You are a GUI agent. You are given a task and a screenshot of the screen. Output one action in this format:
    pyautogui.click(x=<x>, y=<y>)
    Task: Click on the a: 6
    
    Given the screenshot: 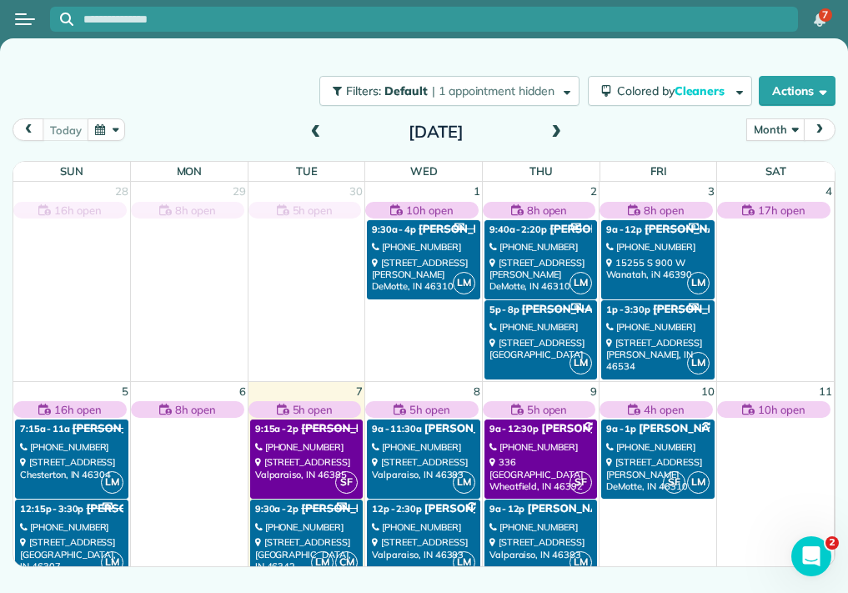 What is the action you would take?
    pyautogui.click(x=243, y=392)
    